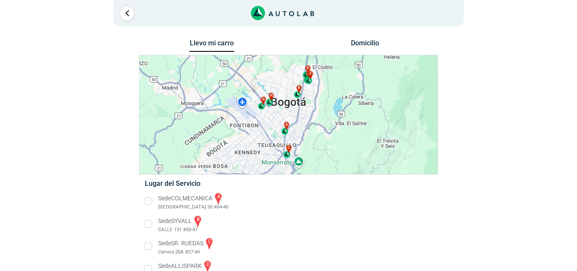 The height and width of the screenshot is (271, 577). Describe the element at coordinates (286, 125) in the screenshot. I see `span: a` at that location.